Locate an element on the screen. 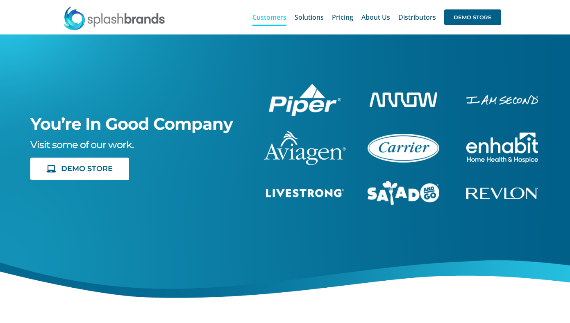 The width and height of the screenshot is (570, 323). img: aviagen-1C is located at coordinates (305, 148).